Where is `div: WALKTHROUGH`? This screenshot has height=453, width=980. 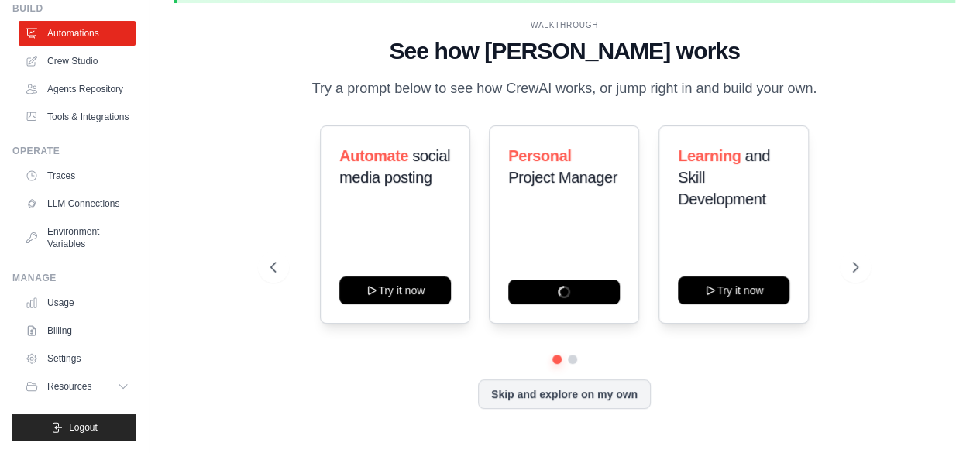
div: WALKTHROUGH is located at coordinates (564, 25).